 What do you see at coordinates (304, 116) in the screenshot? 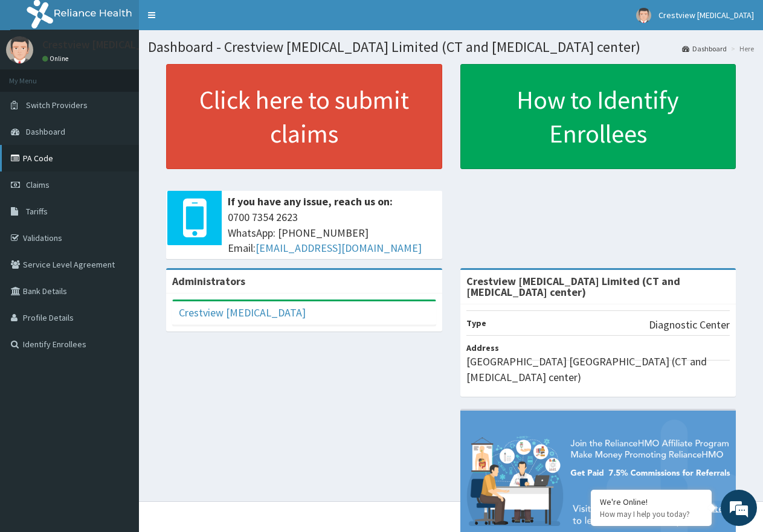
I see `a: Click here to submit claims` at bounding box center [304, 116].